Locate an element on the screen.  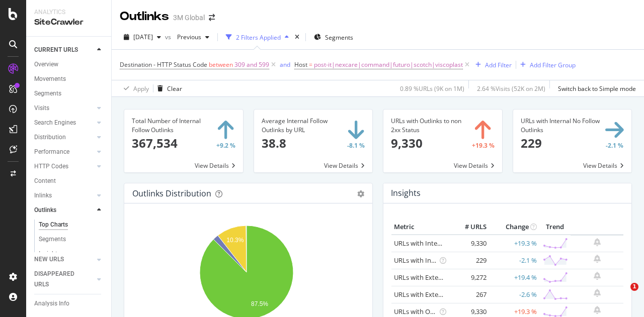
a: Insights is located at coordinates (72, 254).